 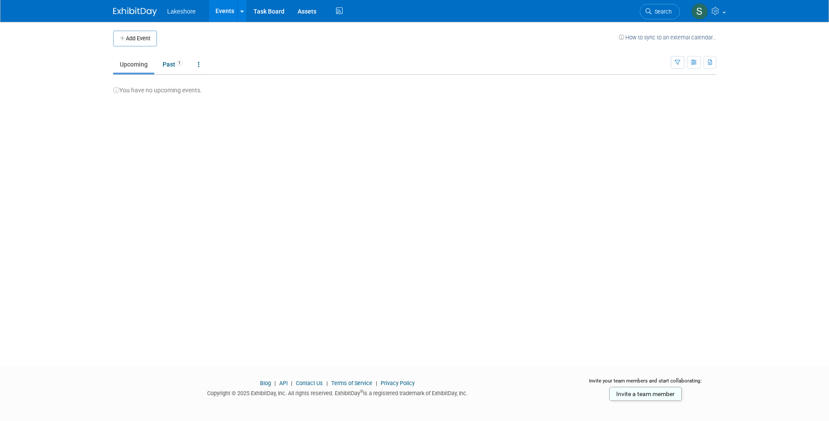 I want to click on div: Invite your team members and start collaborating:, so click(x=646, y=383).